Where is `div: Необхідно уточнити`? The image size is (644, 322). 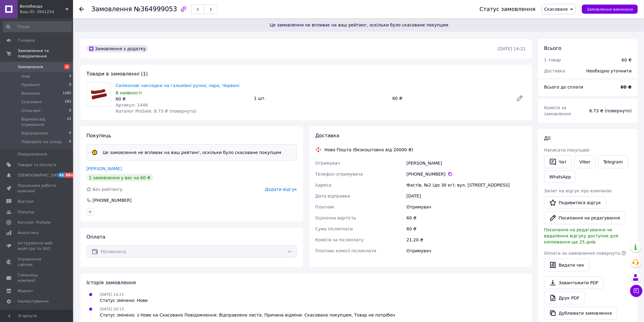
div: Необхідно уточнити is located at coordinates (609, 71).